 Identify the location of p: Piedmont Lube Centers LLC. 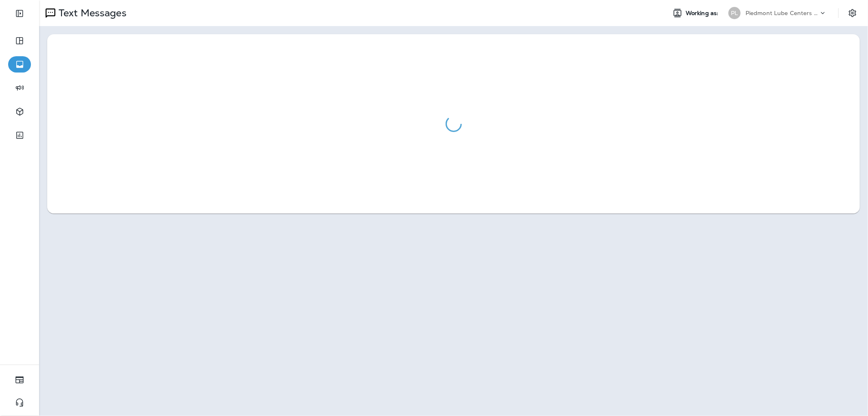
(782, 13).